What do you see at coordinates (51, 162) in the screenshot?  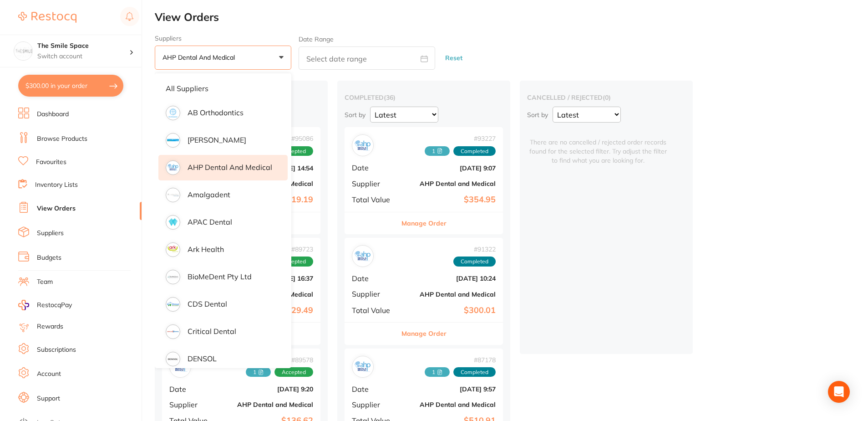 I see `a: Favourites` at bounding box center [51, 162].